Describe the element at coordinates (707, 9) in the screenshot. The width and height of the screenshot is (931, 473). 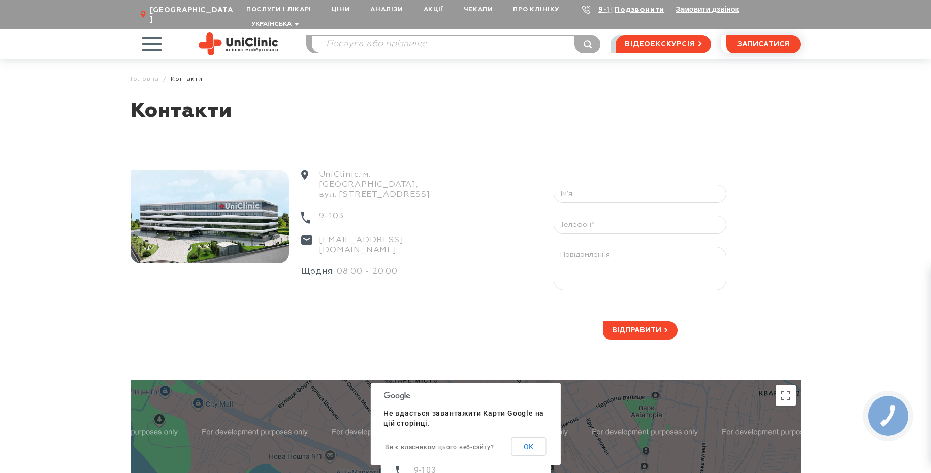
I see `button: Замовити дзвінок` at that location.